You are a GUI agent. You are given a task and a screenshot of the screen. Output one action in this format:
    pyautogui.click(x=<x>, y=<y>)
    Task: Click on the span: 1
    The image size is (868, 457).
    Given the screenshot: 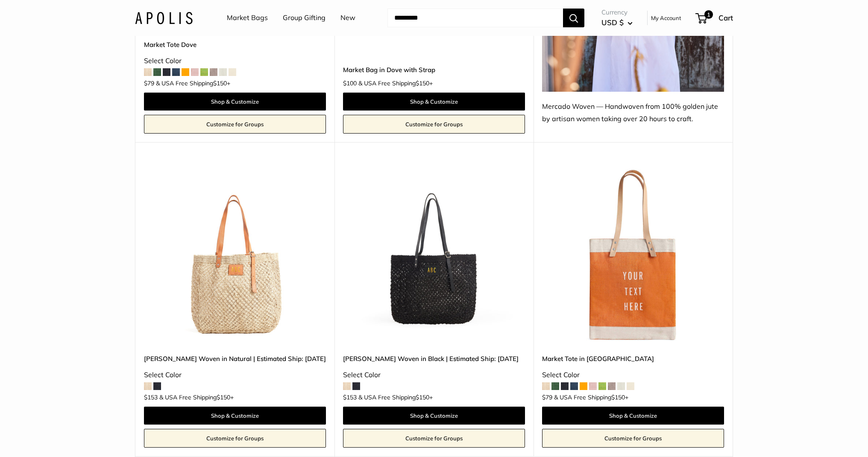 What is the action you would take?
    pyautogui.click(x=708, y=15)
    